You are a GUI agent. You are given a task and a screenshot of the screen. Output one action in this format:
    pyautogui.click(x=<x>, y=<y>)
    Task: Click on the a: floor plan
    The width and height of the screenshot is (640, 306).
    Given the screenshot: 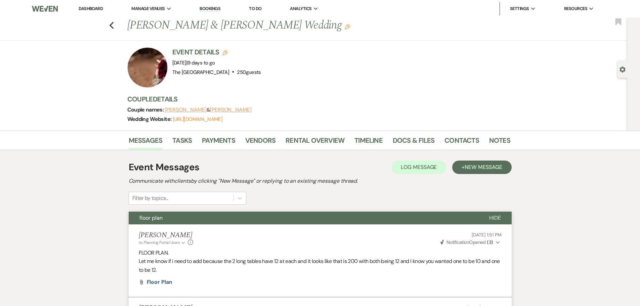 What is the action you would take?
    pyautogui.click(x=159, y=282)
    